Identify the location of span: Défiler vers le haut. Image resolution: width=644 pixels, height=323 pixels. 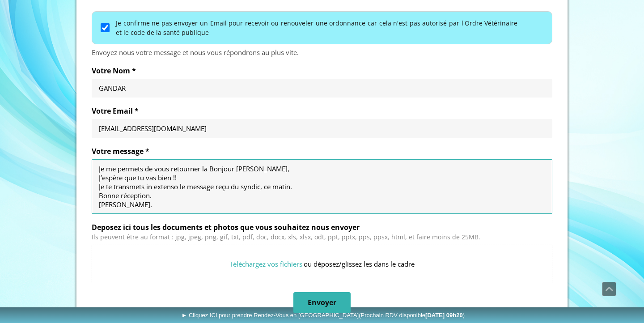
(609, 289).